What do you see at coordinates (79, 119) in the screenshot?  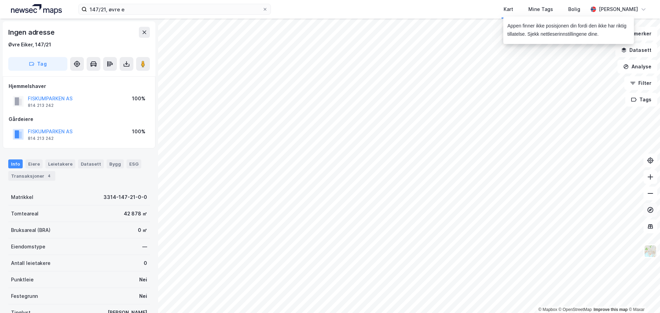 I see `div: Gårdeiere` at bounding box center [79, 119].